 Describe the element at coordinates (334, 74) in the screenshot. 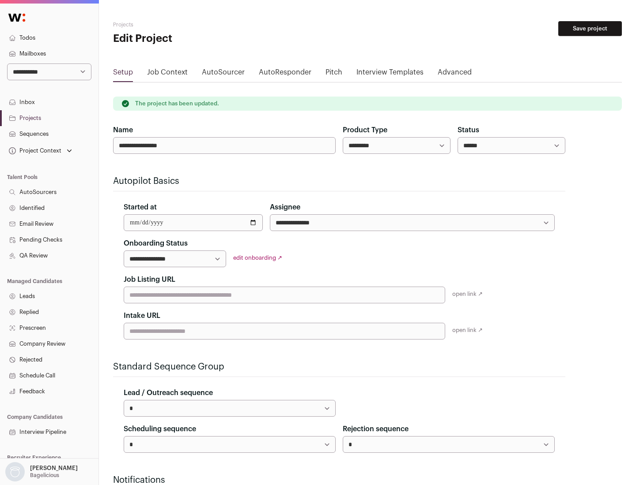

I see `a: Pitch` at that location.